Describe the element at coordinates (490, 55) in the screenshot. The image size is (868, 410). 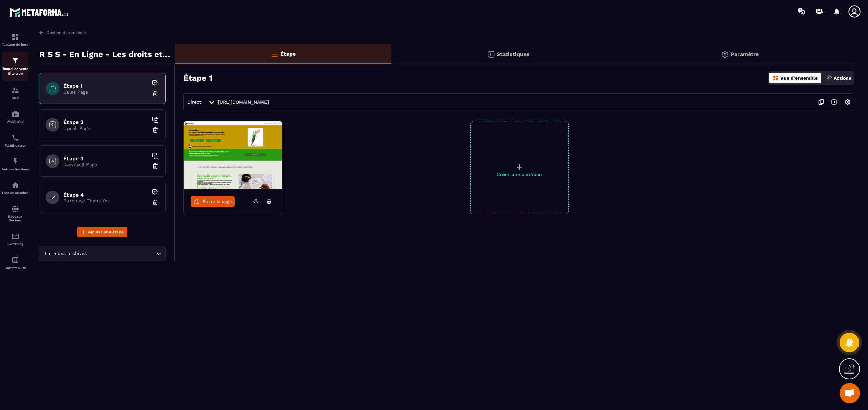
I see `img: stats.20deebd0.svg` at that location.